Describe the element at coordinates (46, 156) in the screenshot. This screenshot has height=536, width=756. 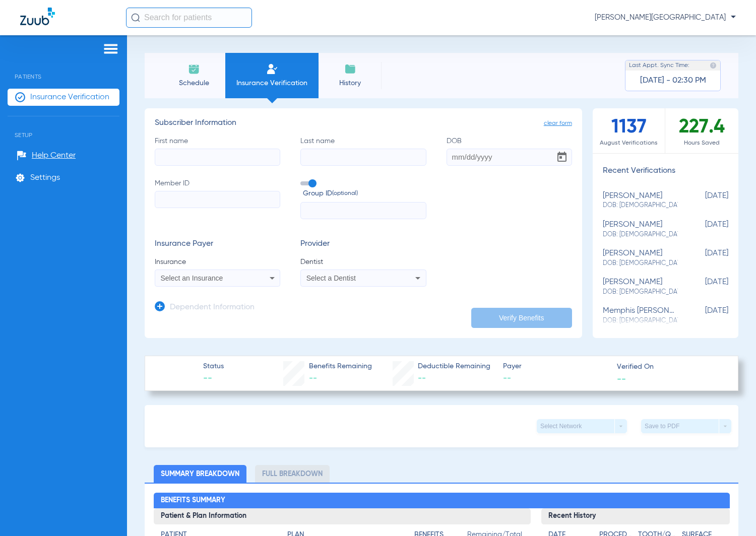
I see `a: Help Center` at that location.